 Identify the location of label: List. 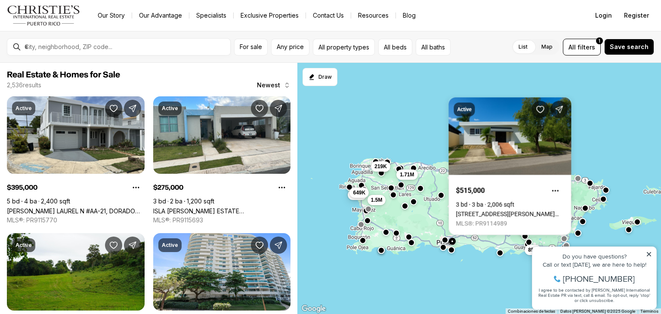
(523, 47).